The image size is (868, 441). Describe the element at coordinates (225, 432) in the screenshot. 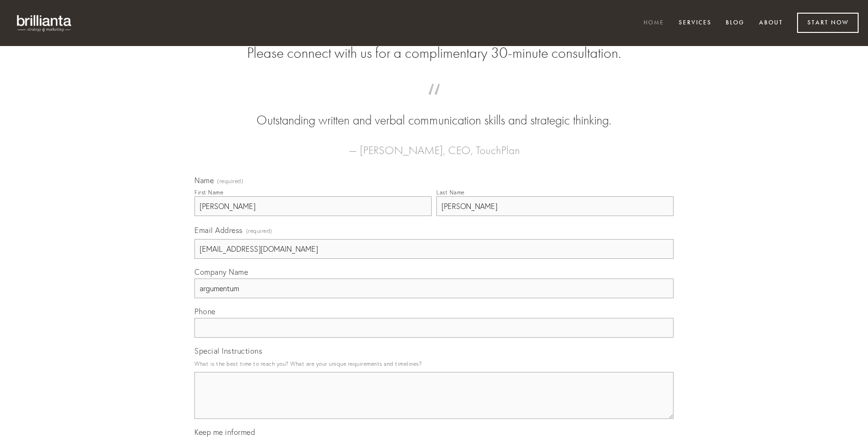

I see `span: Keep me informed` at that location.